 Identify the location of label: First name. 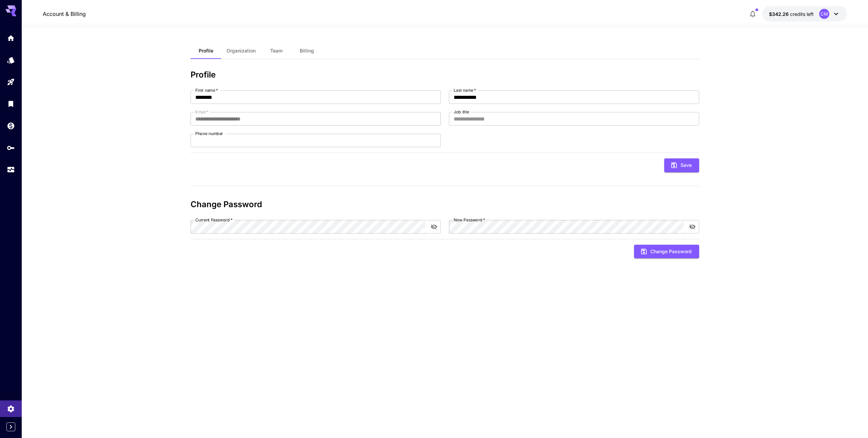
(206, 90).